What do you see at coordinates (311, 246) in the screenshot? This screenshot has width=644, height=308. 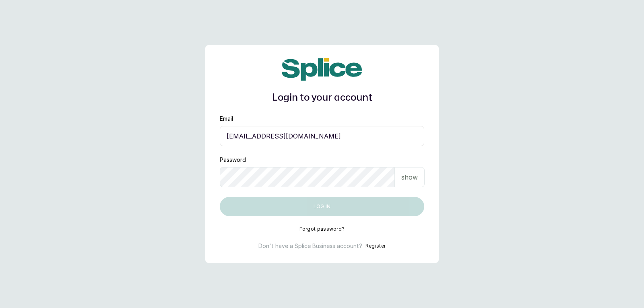 I see `p: Don't have a Splice Business account?` at bounding box center [311, 246].